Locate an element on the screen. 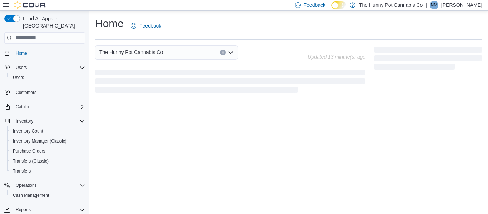 This screenshot has width=488, height=214. button: Cash Management is located at coordinates (47, 195).